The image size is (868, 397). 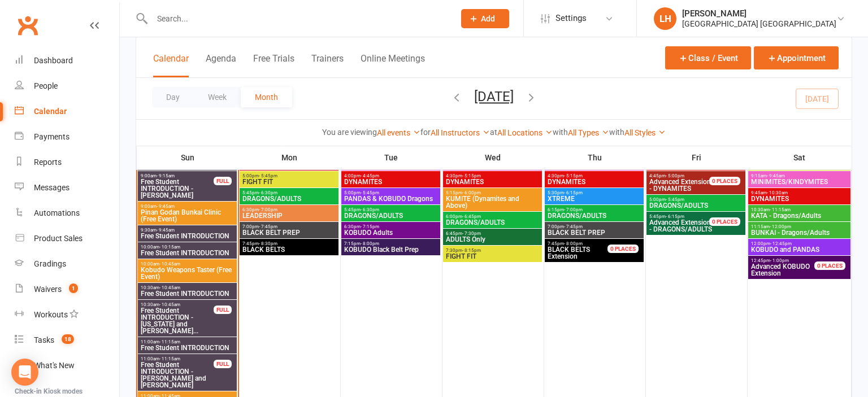 What do you see at coordinates (493, 158) in the screenshot?
I see `th: Wed` at bounding box center [493, 158].